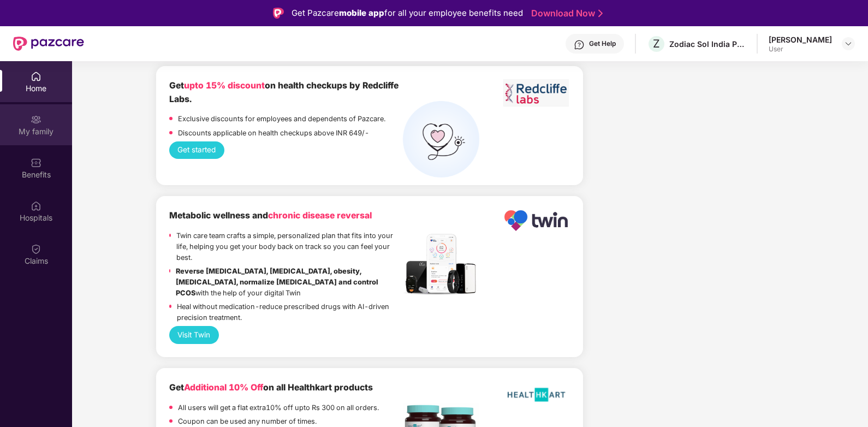  I want to click on img: HealthKart-Logo-702x526.png, so click(536, 395).